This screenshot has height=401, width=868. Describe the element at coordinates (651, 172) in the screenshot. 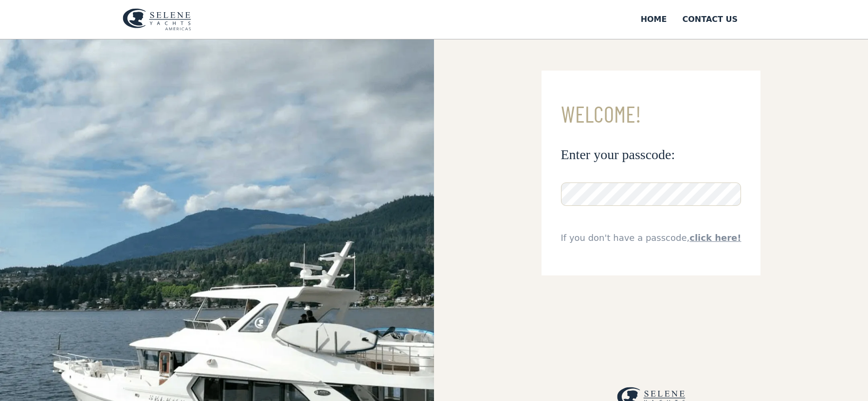

I see `form: Email Form` at that location.